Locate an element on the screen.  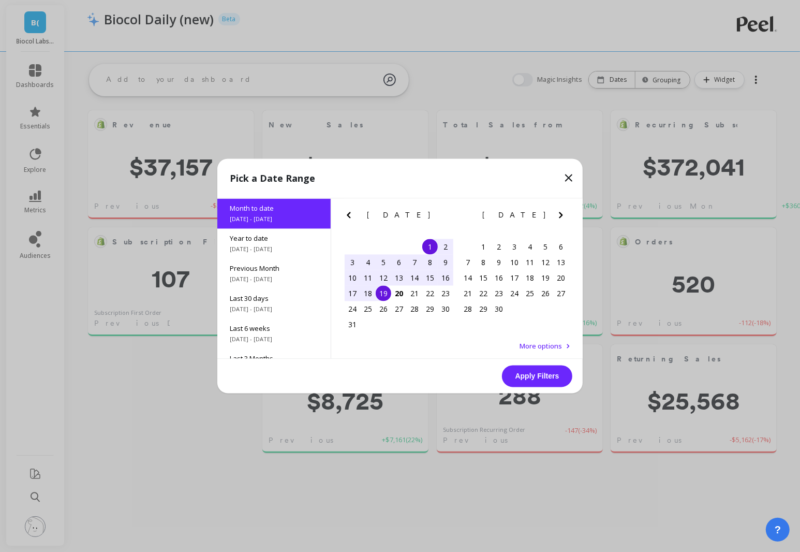
div: Choose Thursday, August 14th, 2025 is located at coordinates (415, 278).